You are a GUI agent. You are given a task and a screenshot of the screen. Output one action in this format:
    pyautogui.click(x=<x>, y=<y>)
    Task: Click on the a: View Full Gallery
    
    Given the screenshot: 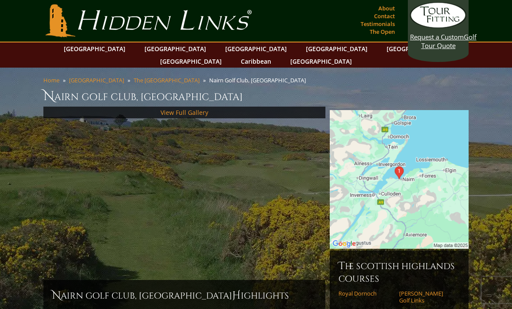 What is the action you would take?
    pyautogui.click(x=184, y=112)
    